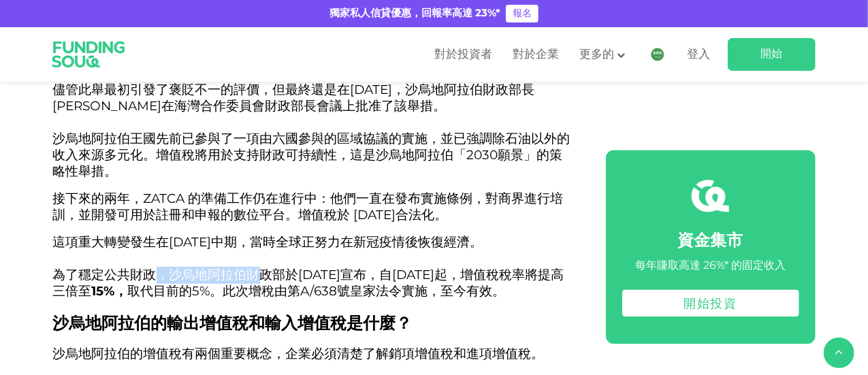  I want to click on font: 取代目前的5%。此次增稅由第A/638號皇家法令實施，至今有效。, so click(316, 290).